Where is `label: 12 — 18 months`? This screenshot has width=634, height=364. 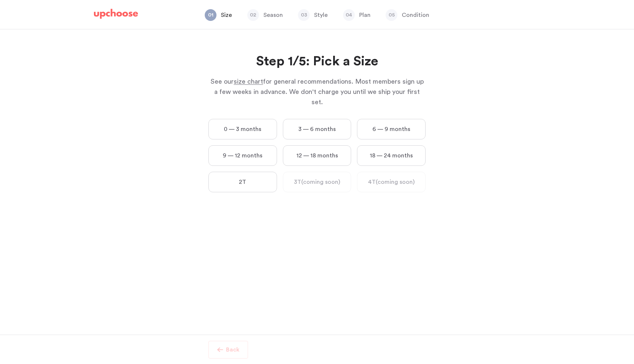 label: 12 — 18 months is located at coordinates (317, 155).